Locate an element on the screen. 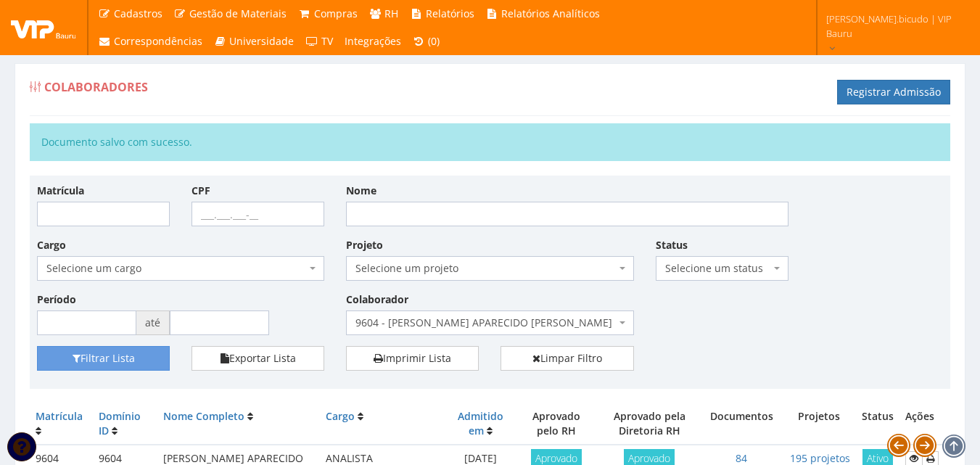  span: Relatórios Analíticos is located at coordinates (551, 13).